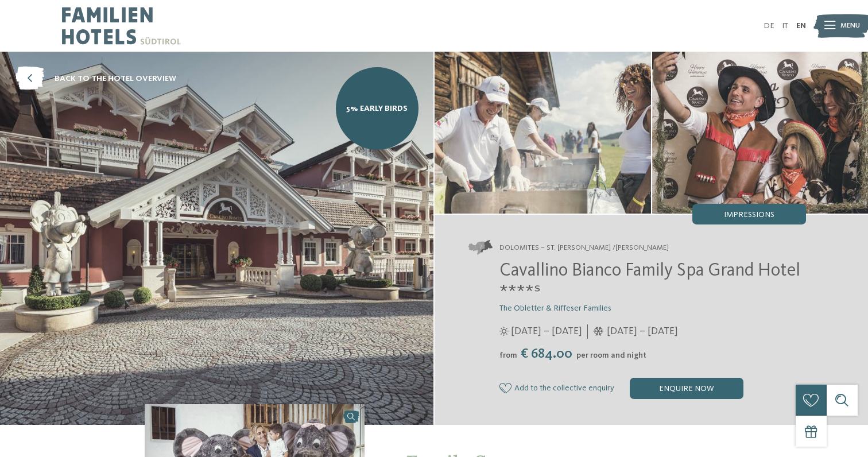 The height and width of the screenshot is (457, 868). What do you see at coordinates (598, 332) in the screenshot?
I see `i: Opening times in winter` at bounding box center [598, 332].